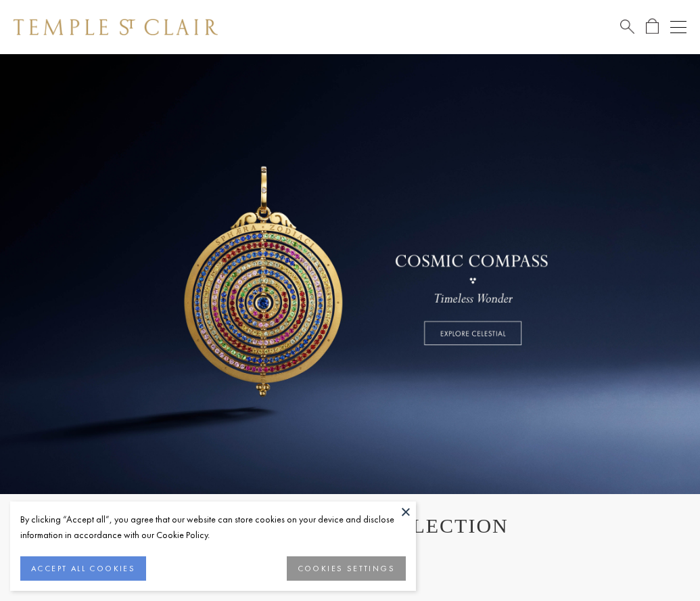  Describe the element at coordinates (627, 27) in the screenshot. I see `a: Search` at that location.